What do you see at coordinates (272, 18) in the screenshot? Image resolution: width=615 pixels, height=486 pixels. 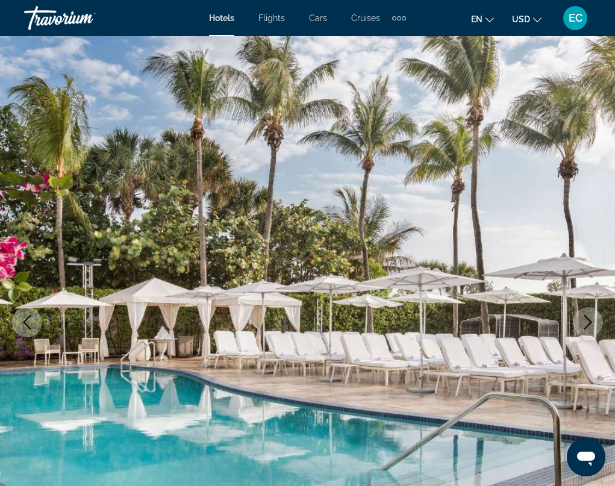 I see `a: Flights` at bounding box center [272, 18].